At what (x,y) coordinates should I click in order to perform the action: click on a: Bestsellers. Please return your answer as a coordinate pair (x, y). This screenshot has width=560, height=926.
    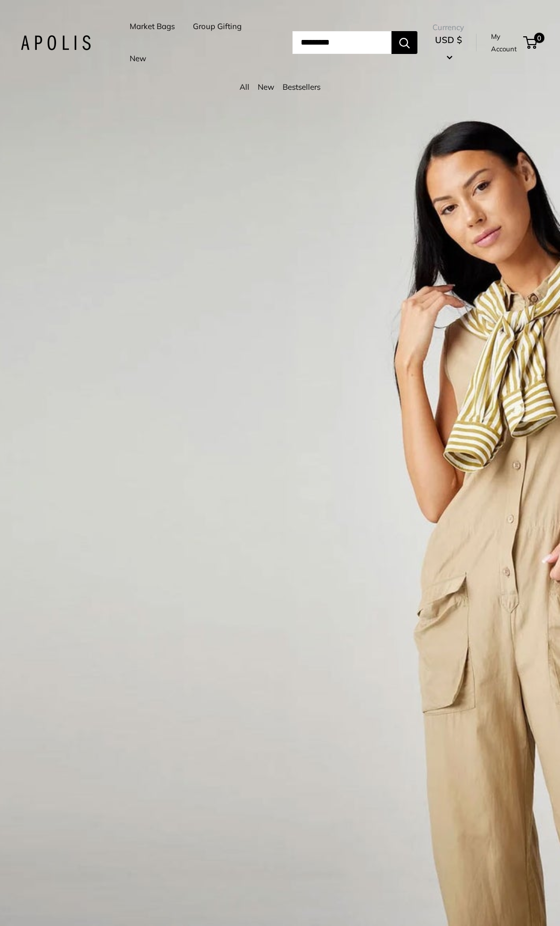
    Looking at the image, I should click on (301, 87).